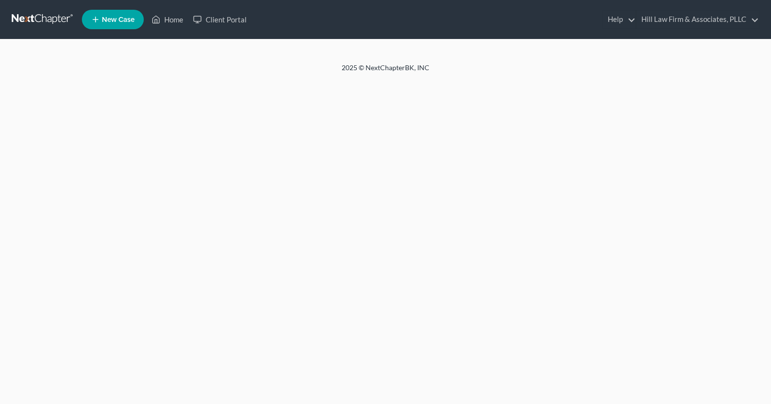  What do you see at coordinates (698, 20) in the screenshot?
I see `a: Hill Law Firm & Associates, PLLC` at bounding box center [698, 20].